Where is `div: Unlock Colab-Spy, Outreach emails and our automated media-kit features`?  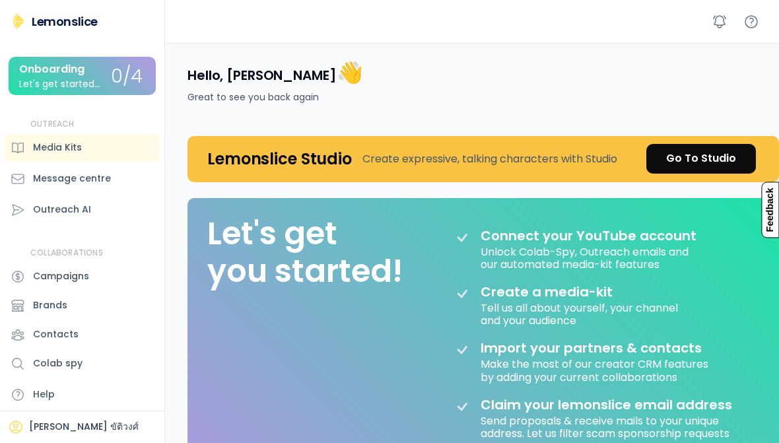
div: Unlock Colab-Spy, Outreach emails and our automated media-kit features is located at coordinates (586, 257).